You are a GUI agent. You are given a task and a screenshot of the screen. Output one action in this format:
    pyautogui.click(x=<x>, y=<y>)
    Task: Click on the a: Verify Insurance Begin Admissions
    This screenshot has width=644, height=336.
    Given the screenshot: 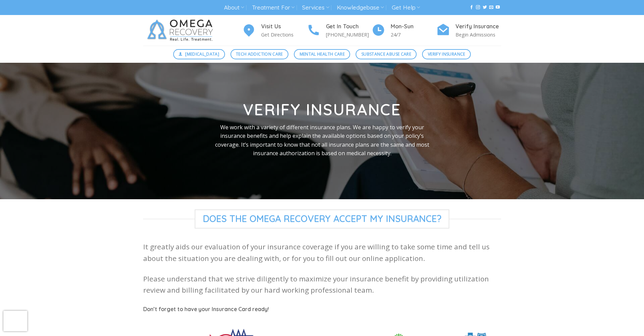 What is the action you would take?
    pyautogui.click(x=468, y=30)
    